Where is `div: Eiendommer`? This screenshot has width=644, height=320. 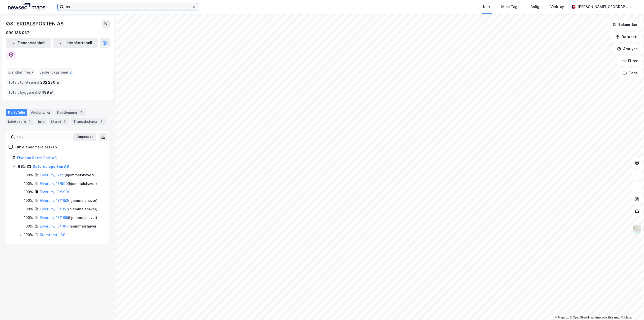 div: Eiendommer is located at coordinates (70, 112).